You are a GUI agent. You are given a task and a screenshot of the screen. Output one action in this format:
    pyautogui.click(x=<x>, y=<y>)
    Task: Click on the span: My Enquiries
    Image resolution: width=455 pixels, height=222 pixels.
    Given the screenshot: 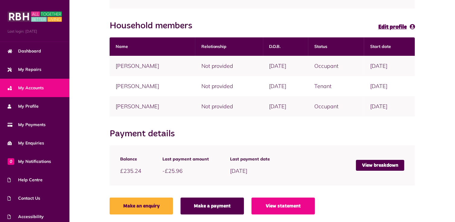 What is the action you would take?
    pyautogui.click(x=26, y=143)
    